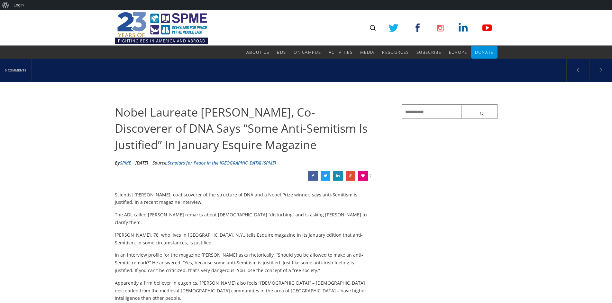  Describe the element at coordinates (371, 176) in the screenshot. I see `span: 2` at that location.